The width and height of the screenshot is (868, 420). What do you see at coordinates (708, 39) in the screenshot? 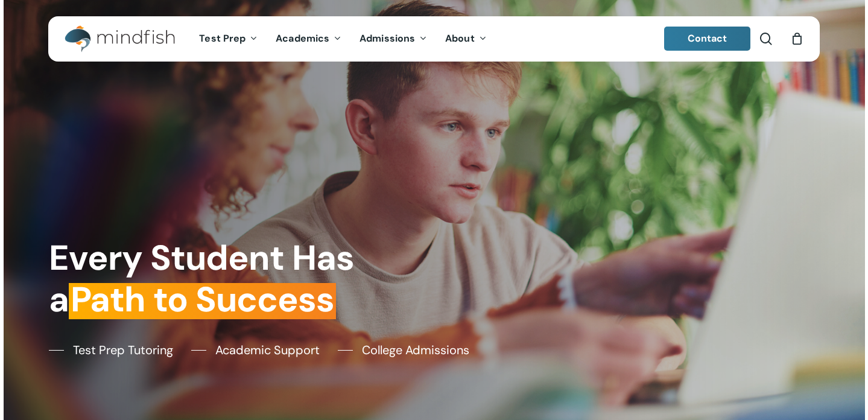
I see `a: Contact` at bounding box center [708, 39].